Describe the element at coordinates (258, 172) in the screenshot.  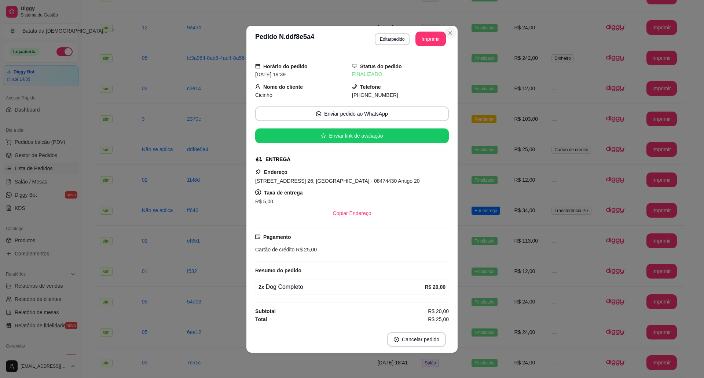
I see `span: pushpin` at that location.